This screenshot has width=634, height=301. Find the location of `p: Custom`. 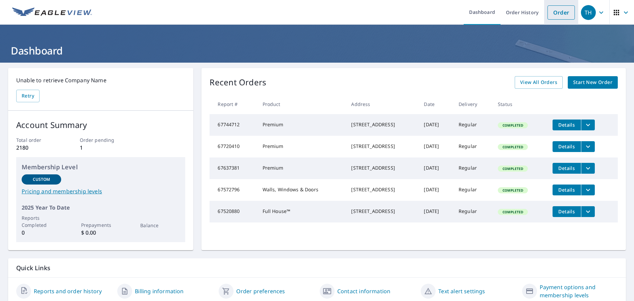

p: Custom is located at coordinates (42, 179).